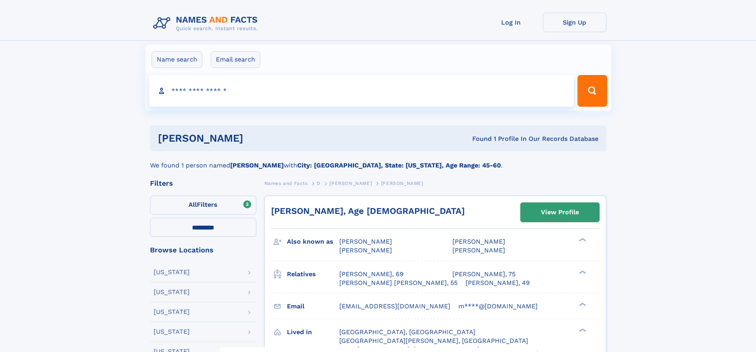 The image size is (756, 352). I want to click on span: All, so click(193, 204).